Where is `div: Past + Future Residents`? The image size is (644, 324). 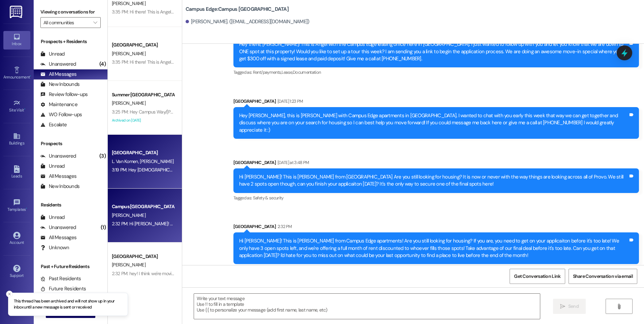
div: Past + Future Residents is located at coordinates (70, 266).